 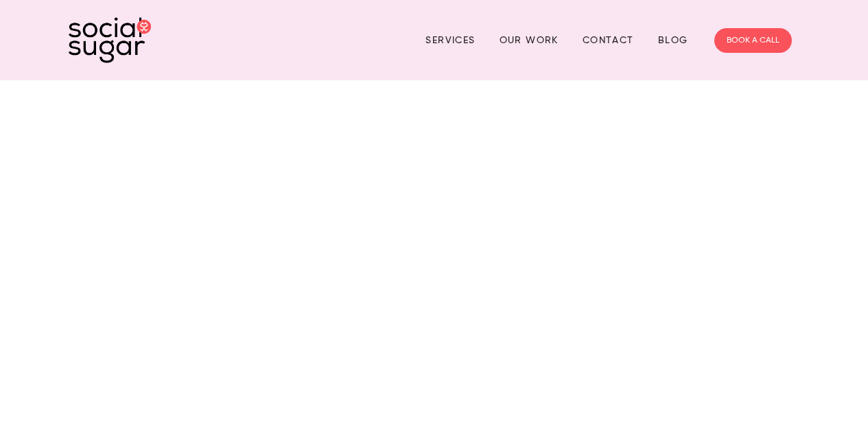 What do you see at coordinates (608, 40) in the screenshot?
I see `a: Contact` at bounding box center [608, 40].